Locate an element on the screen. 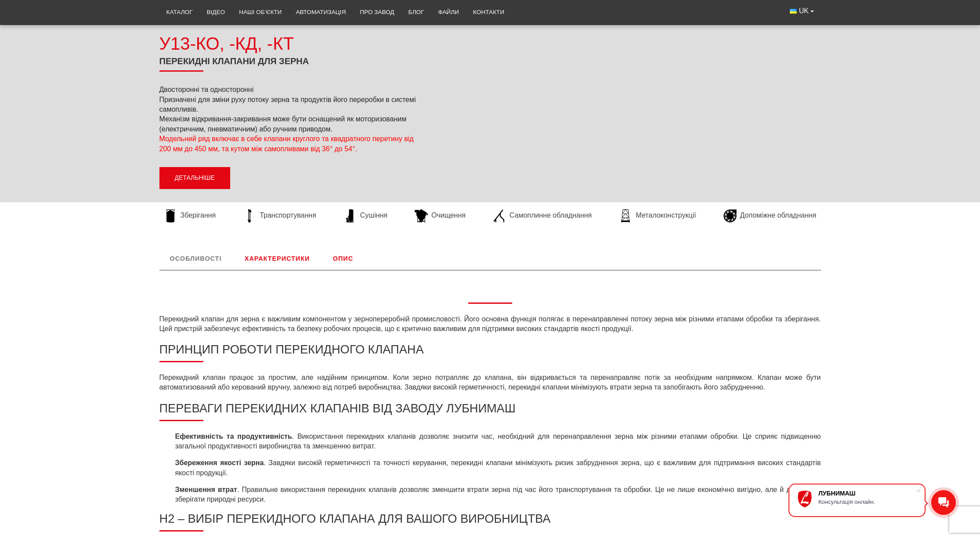  a: Контакти is located at coordinates (488, 12).